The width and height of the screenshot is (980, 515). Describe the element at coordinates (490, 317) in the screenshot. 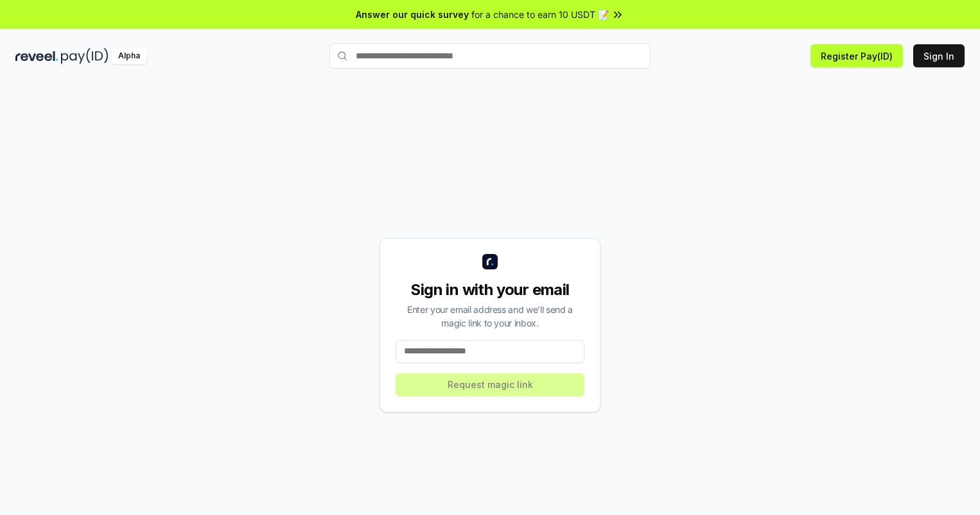

I see `div: Enter your email address and we’ll send a magic link to your inbox.` at that location.